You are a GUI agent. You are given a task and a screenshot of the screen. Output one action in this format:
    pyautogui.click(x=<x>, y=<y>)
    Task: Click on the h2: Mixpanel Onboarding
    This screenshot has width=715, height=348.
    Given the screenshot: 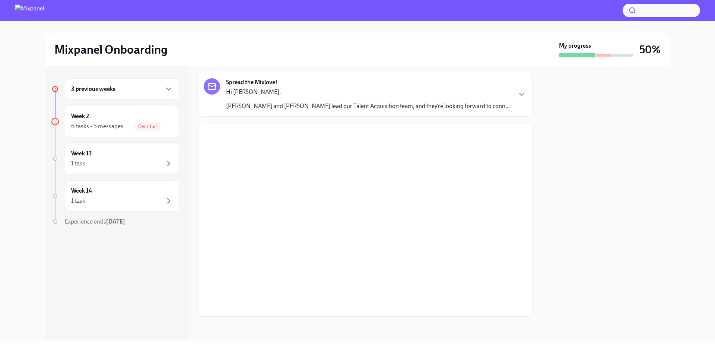 What is the action you would take?
    pyautogui.click(x=111, y=50)
    